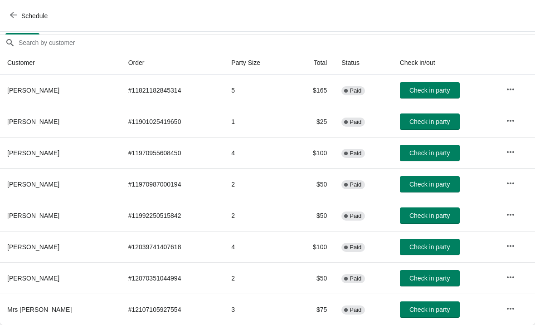 This screenshot has height=325, width=535. What do you see at coordinates (173, 278) in the screenshot?
I see `td: # 12070351044994` at bounding box center [173, 278].